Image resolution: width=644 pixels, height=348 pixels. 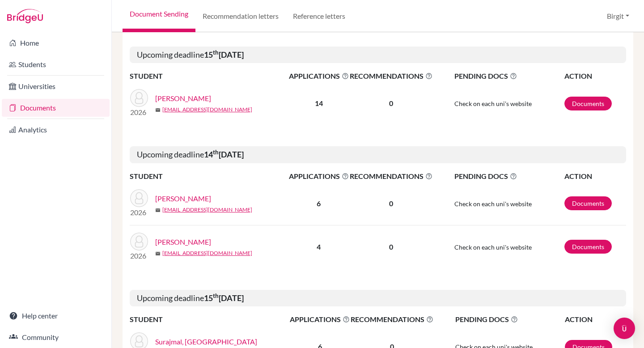 What do you see at coordinates (55, 316) in the screenshot?
I see `a: Help center` at bounding box center [55, 316].